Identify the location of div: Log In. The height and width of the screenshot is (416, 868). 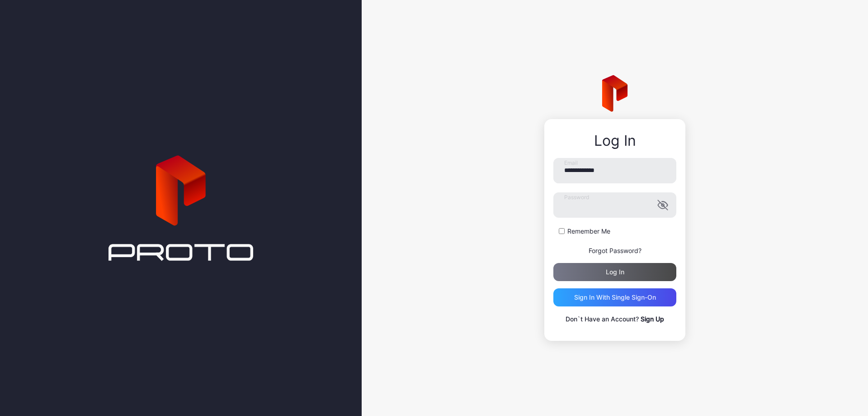
(614, 141).